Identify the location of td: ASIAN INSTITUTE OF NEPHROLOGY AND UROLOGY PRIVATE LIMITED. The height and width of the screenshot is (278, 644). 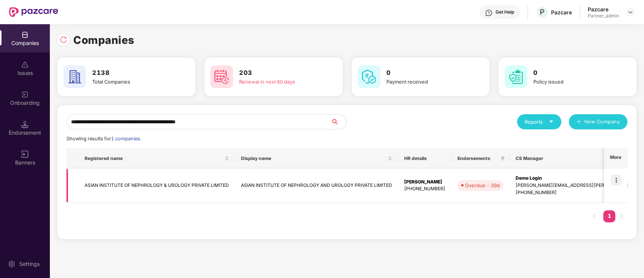
(316, 186).